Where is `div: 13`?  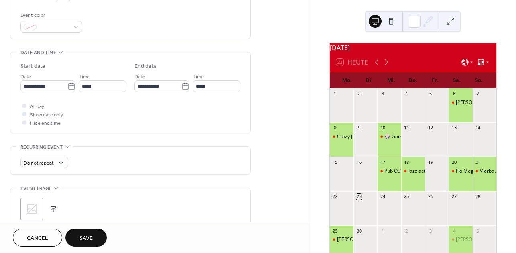
div: 13 is located at coordinates (454, 128).